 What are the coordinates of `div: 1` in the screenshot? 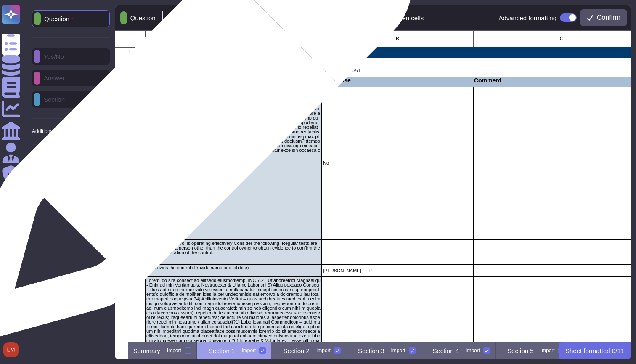 It's located at (130, 53).